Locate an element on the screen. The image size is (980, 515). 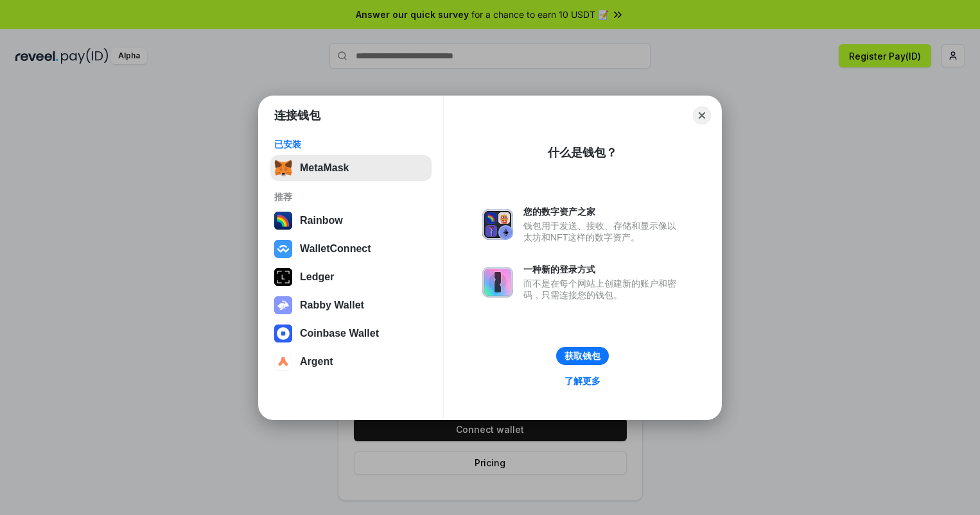
img: svg+xml,%3Csvg%20fill%3D%22none%22%20height%3D%2233%22%20viewBox%3D%220%200%2035%2033%22%20width%... is located at coordinates (283, 168).